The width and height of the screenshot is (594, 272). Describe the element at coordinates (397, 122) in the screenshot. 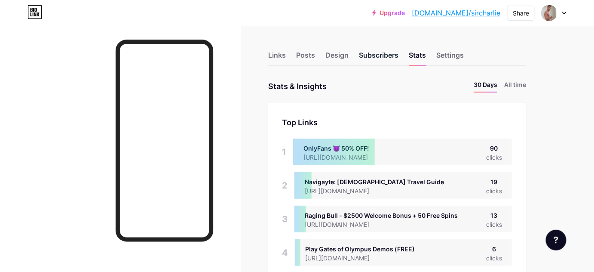

I see `div: Top Links` at that location.